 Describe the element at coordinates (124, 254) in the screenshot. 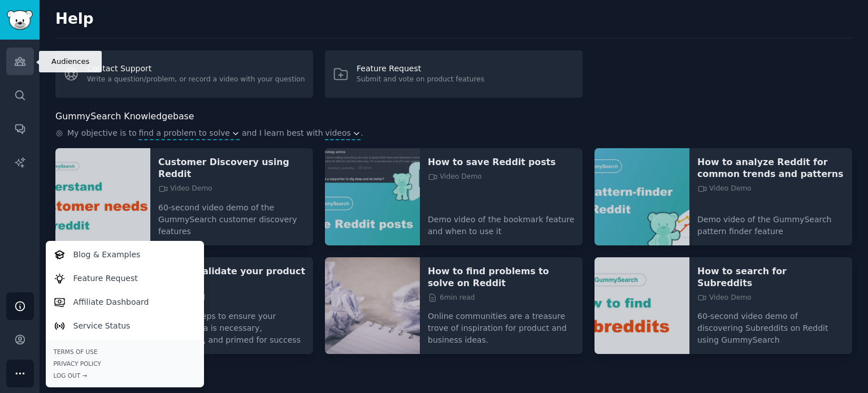

I see `a: Blog & Examples` at that location.